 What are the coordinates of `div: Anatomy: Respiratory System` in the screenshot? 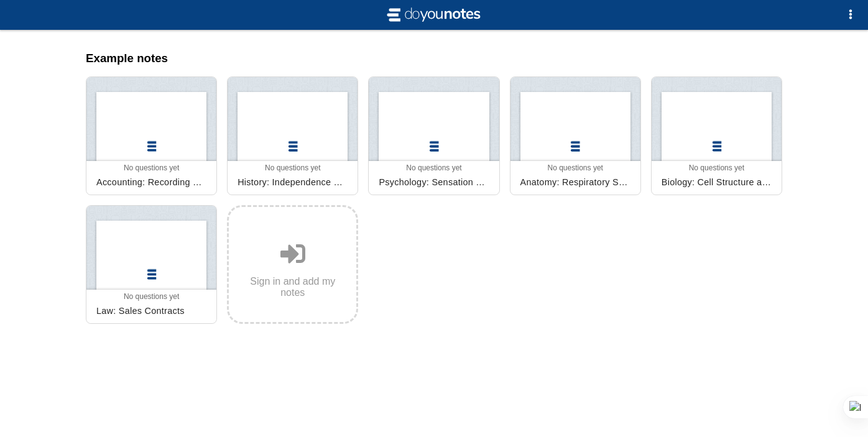 It's located at (575, 182).